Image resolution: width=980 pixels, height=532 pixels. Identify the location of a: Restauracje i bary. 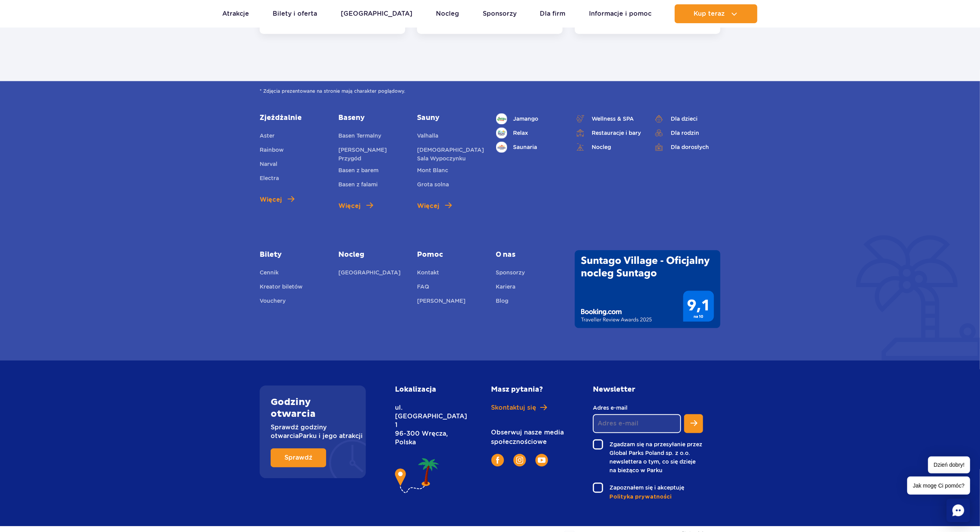
(608, 133).